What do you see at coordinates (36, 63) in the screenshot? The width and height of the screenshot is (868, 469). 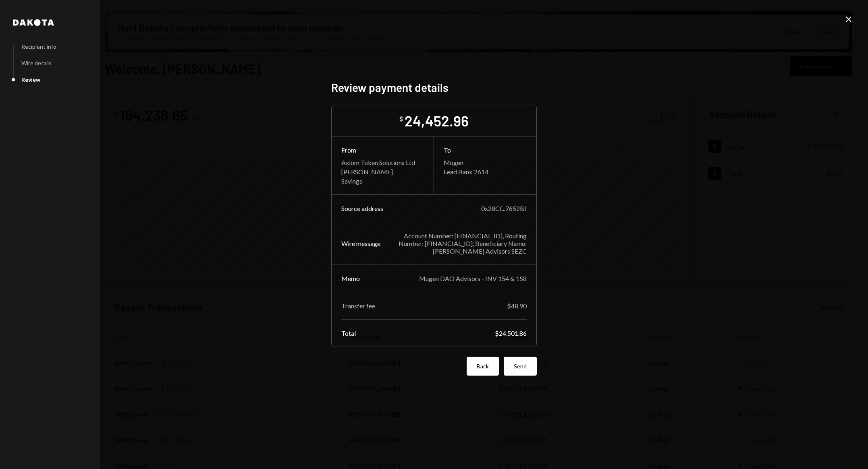 I see `div: Wire details` at bounding box center [36, 63].